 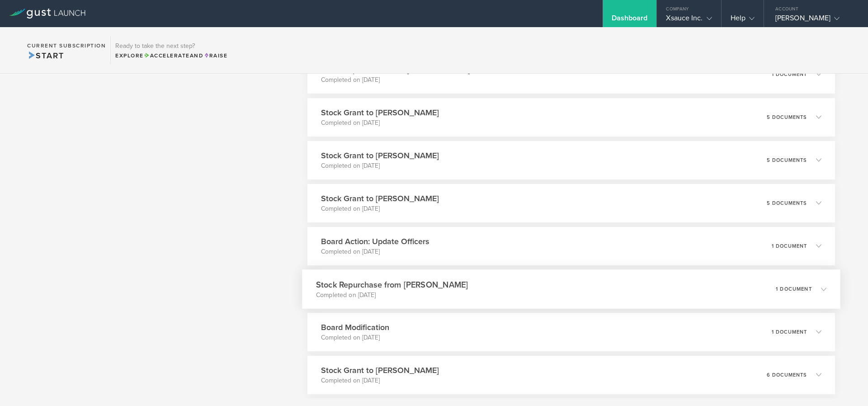 What do you see at coordinates (171, 51) in the screenshot?
I see `div: Ready to take the next step?ExploreAccelerateandRaise` at bounding box center [171, 51].